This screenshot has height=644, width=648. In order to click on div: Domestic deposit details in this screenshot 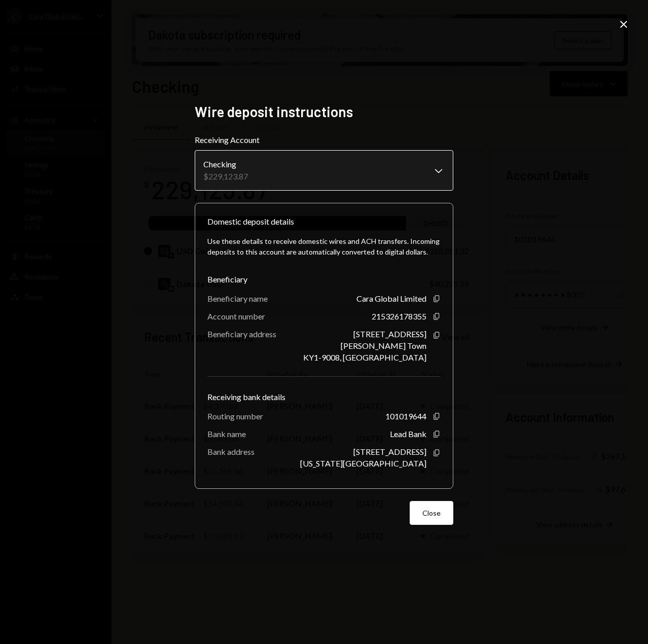, I will do `click(250, 221)`.